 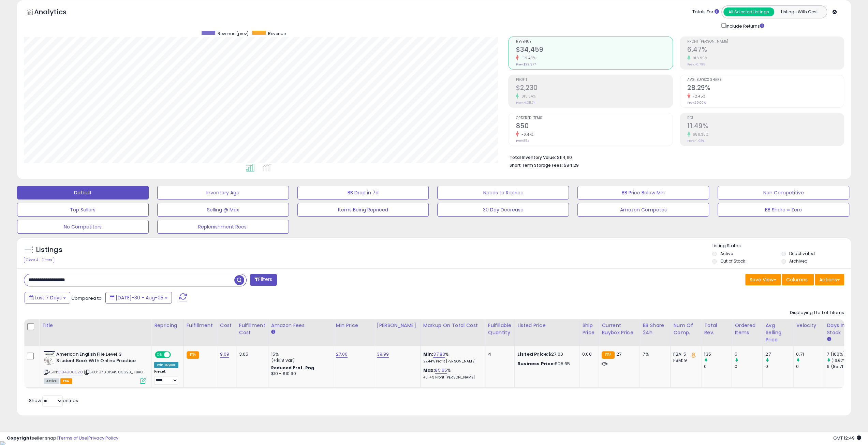 What do you see at coordinates (644, 193) in the screenshot?
I see `button: BB Price Below Min` at bounding box center [644, 193].